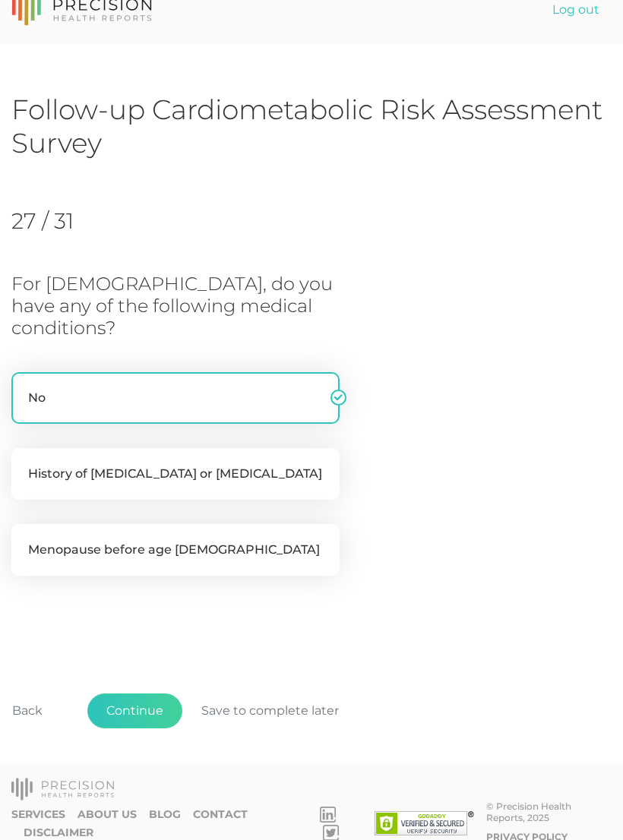 This screenshot has width=623, height=840. What do you see at coordinates (58, 832) in the screenshot?
I see `a: Disclaimer` at bounding box center [58, 832].